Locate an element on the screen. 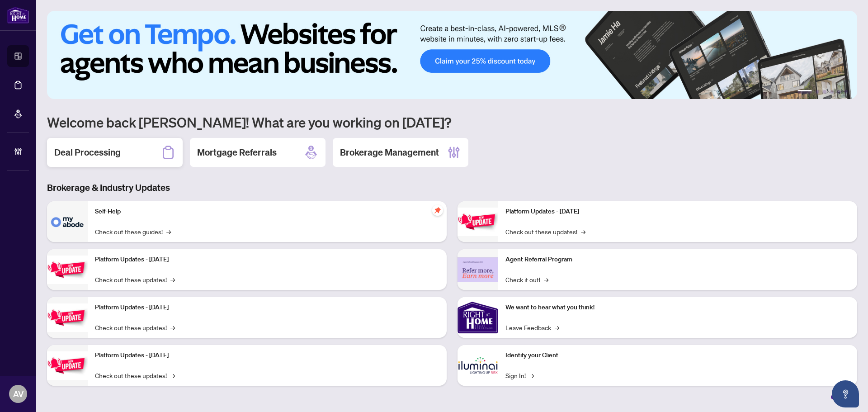  h2: Mortgage Referrals is located at coordinates (237, 152).